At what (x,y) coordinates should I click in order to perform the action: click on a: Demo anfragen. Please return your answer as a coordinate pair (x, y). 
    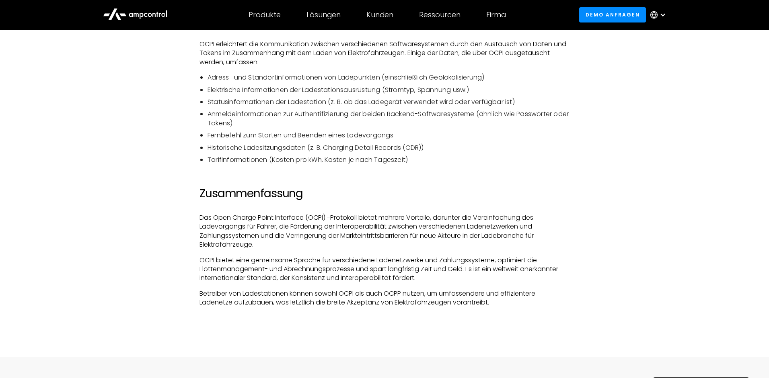
    Looking at the image, I should click on (613, 14).